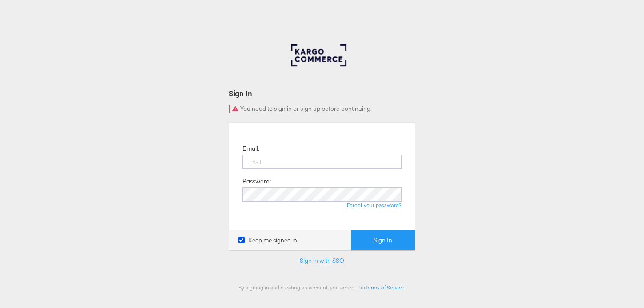  I want to click on label: Keep me signed in, so click(267, 240).